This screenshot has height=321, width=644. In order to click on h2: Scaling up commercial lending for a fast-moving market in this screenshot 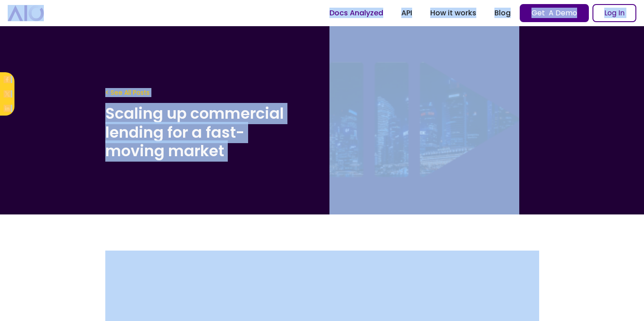, I will do `click(203, 133)`.